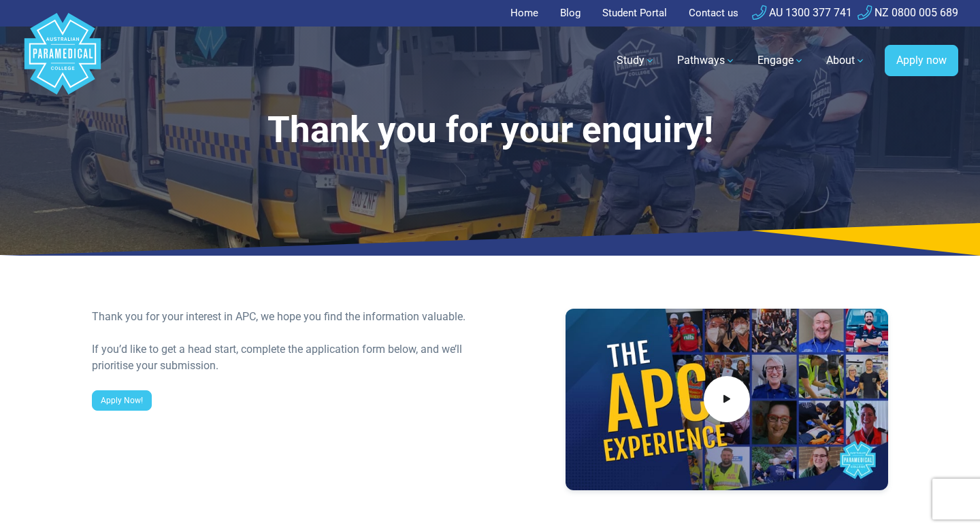 This screenshot has height=529, width=980. Describe the element at coordinates (706, 61) in the screenshot. I see `a: Pathways` at that location.